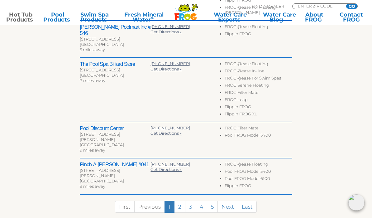  I want to click on img: openIcon, so click(356, 202).